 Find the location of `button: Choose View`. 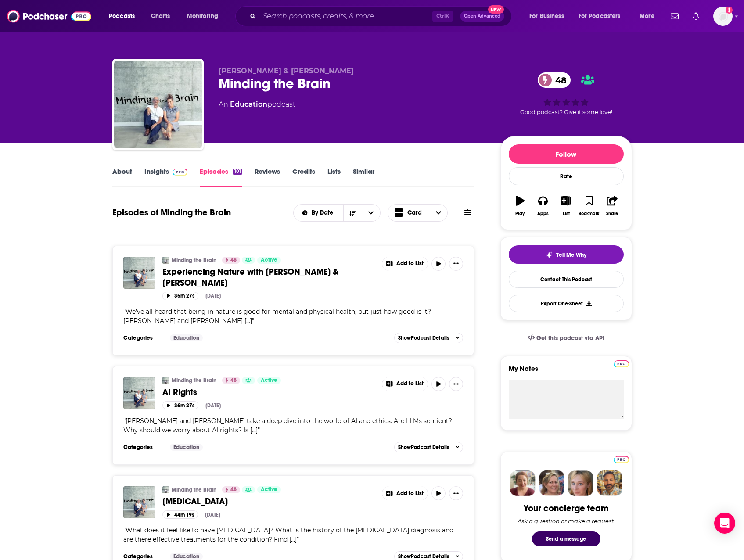

button: Choose View is located at coordinates (417, 213).